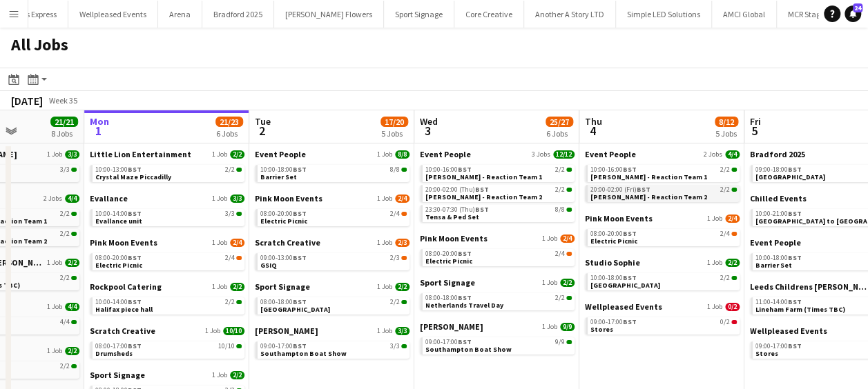  Describe the element at coordinates (180, 13) in the screenshot. I see `button: Arena` at that location.